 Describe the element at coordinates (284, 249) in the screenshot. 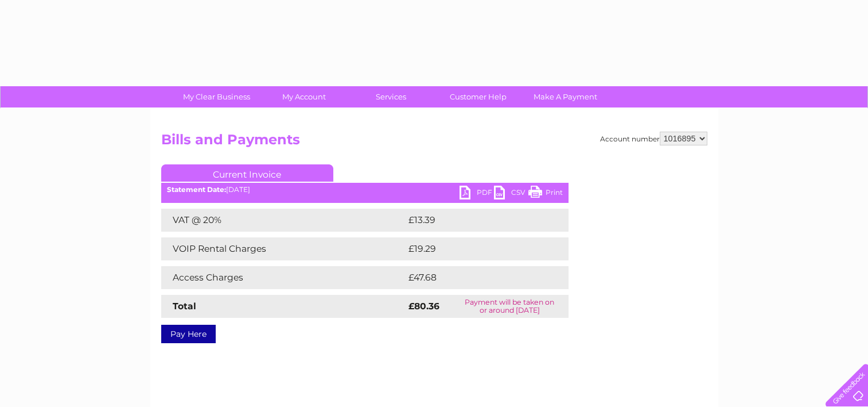

I see `td: VOIP Rental Charges` at that location.